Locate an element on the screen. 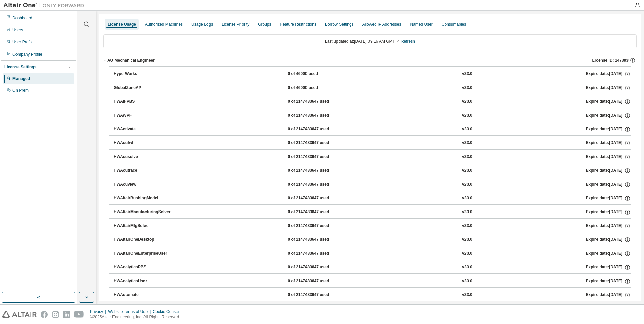 Image resolution: width=644 pixels, height=324 pixels. div: User Profile is located at coordinates (23, 42).